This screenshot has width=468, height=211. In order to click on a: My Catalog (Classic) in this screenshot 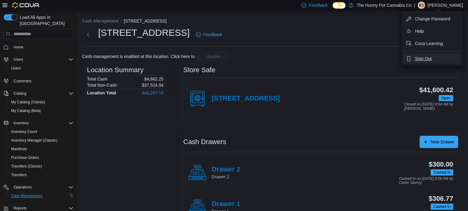, I will do `click(28, 102)`.